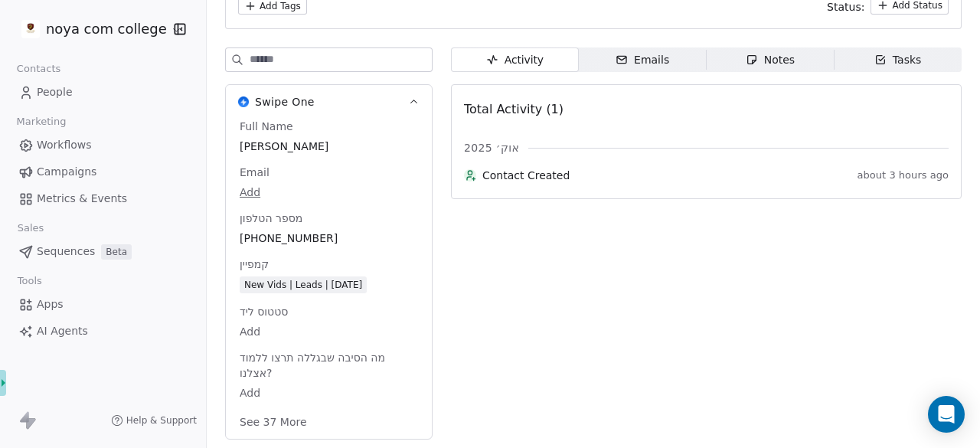 This screenshot has width=980, height=448. I want to click on a: Apps, so click(103, 304).